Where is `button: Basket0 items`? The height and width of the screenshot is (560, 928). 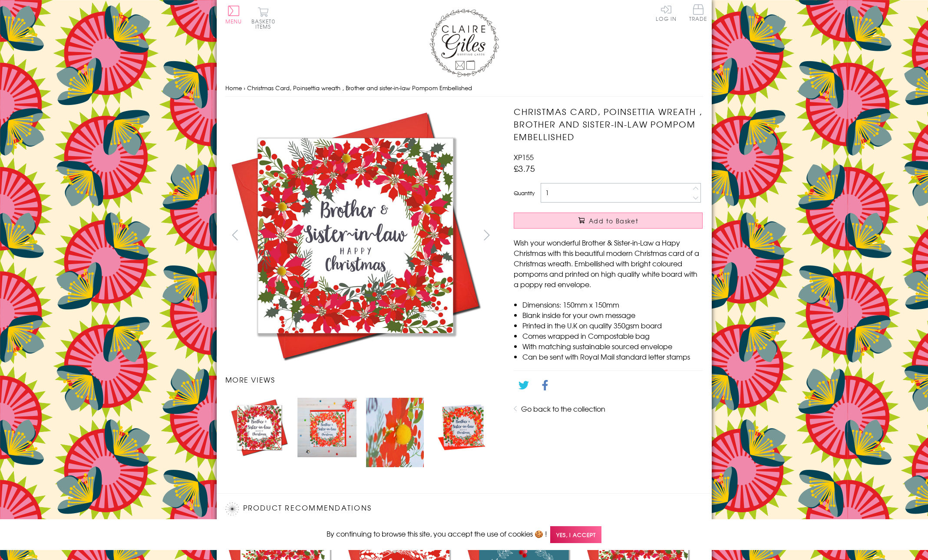
button: Basket0 items is located at coordinates (263, 18).